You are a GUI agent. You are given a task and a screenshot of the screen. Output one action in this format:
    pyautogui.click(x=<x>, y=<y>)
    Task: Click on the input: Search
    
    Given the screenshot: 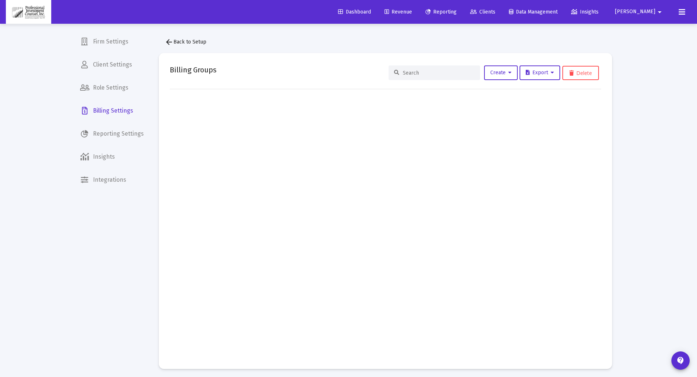 What is the action you would take?
    pyautogui.click(x=438, y=73)
    